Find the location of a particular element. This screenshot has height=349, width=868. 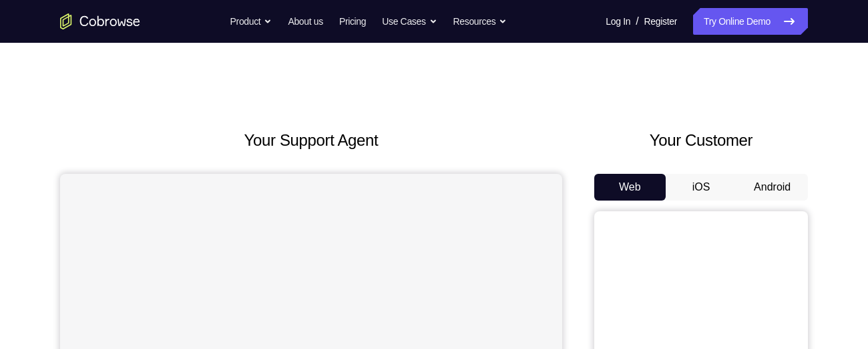

button: Use Cases is located at coordinates (409, 22).